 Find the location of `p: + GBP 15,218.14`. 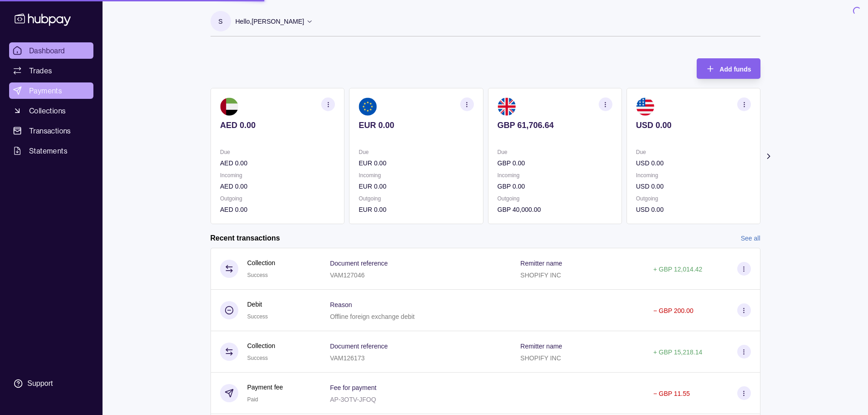

p: + GBP 15,218.14 is located at coordinates (678, 352).